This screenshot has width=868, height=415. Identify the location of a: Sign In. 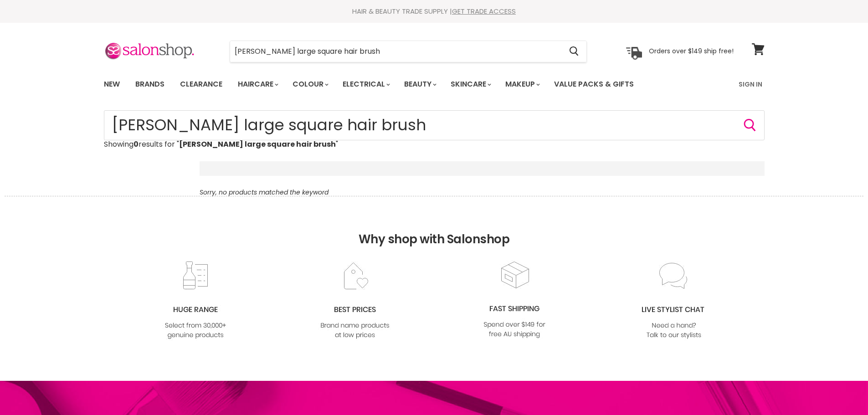
(750, 85).